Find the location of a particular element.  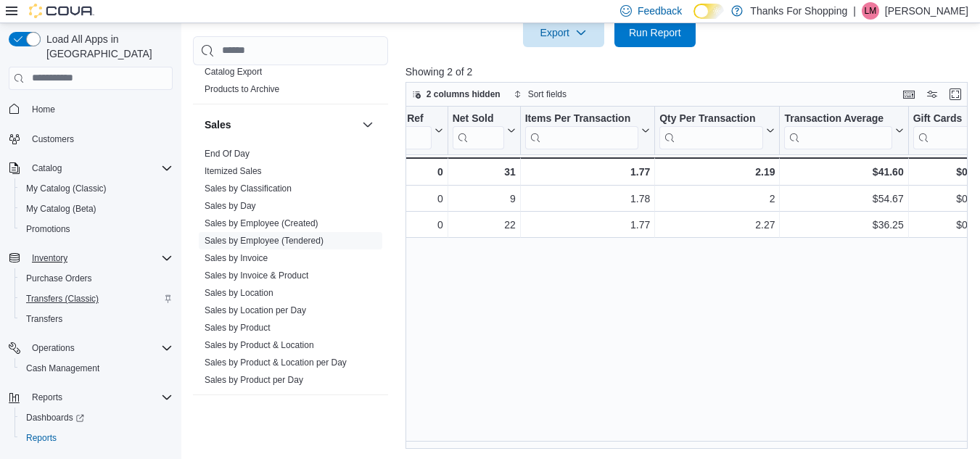

button: Keyboard shortcuts is located at coordinates (909, 94).